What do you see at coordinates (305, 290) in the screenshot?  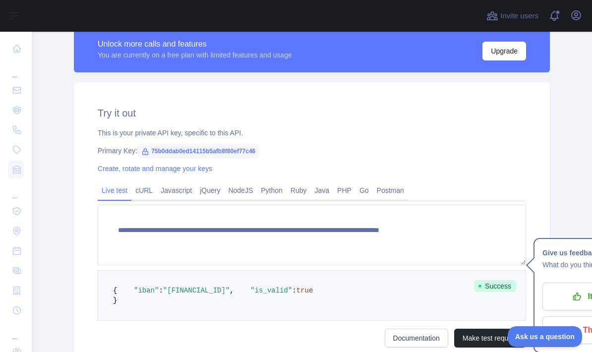 I see `span: true` at bounding box center [305, 290].